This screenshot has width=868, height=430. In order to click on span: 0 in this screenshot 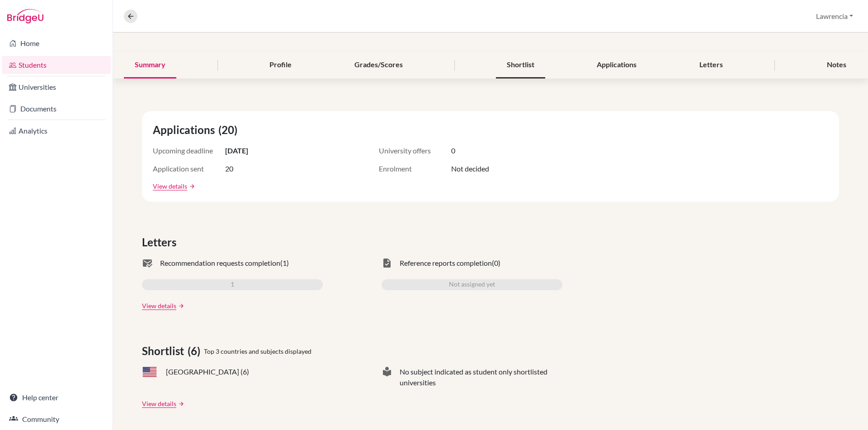, I will do `click(453, 151)`.